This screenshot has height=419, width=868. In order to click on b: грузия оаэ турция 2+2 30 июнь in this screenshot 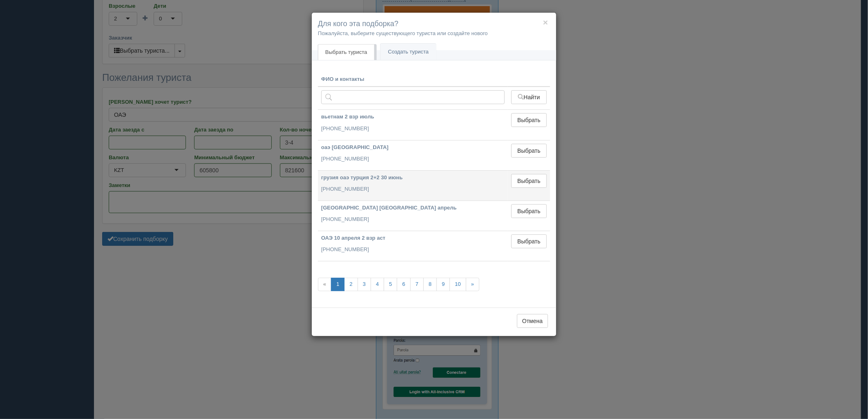, I will do `click(362, 177)`.